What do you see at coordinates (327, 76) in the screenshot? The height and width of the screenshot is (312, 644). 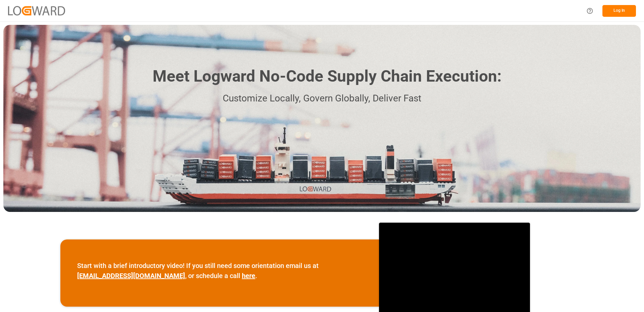 I see `h1: Meet Logward No-Code Supply Chain Execution:` at bounding box center [327, 76].